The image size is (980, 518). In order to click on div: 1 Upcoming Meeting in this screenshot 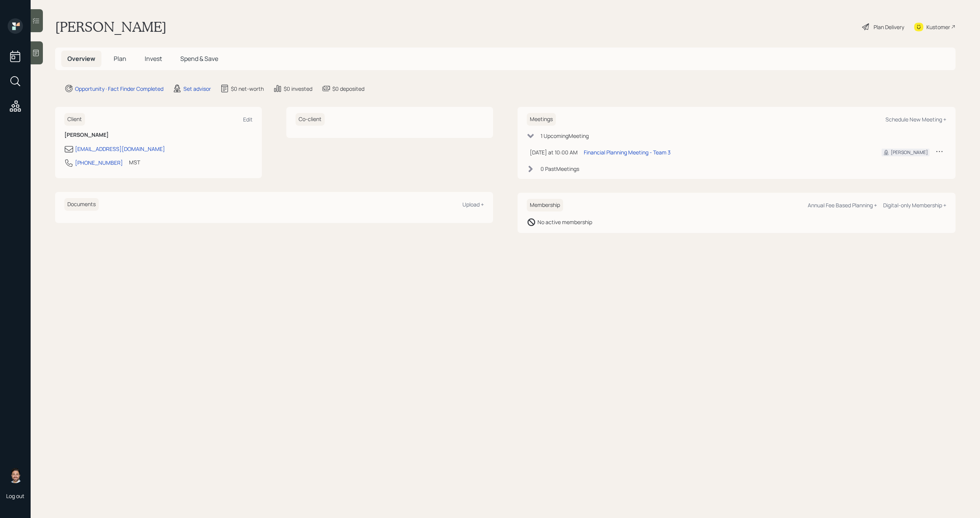, I will do `click(564, 136)`.